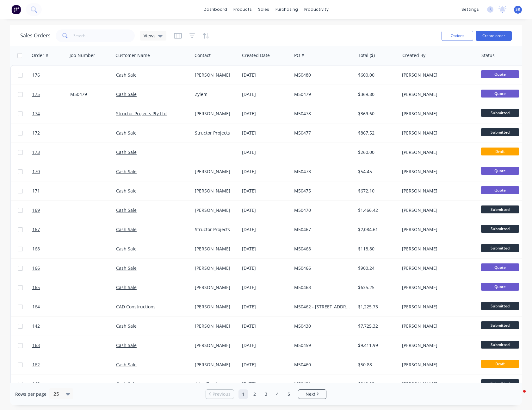 This screenshot has height=410, width=532. Describe the element at coordinates (299, 55) in the screenshot. I see `div: PO #` at that location.